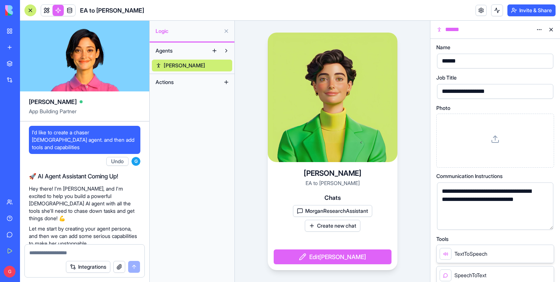 This screenshot has width=560, height=282. What do you see at coordinates (186, 82) in the screenshot?
I see `button: Actions` at bounding box center [186, 82].